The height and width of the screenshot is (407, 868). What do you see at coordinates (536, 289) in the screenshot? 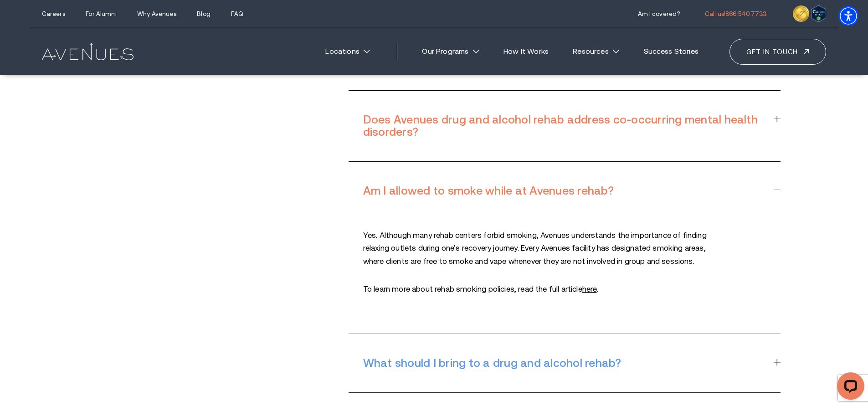
I see `p: To learn more about rehab smoking policies, read the full article .` at bounding box center [536, 289].